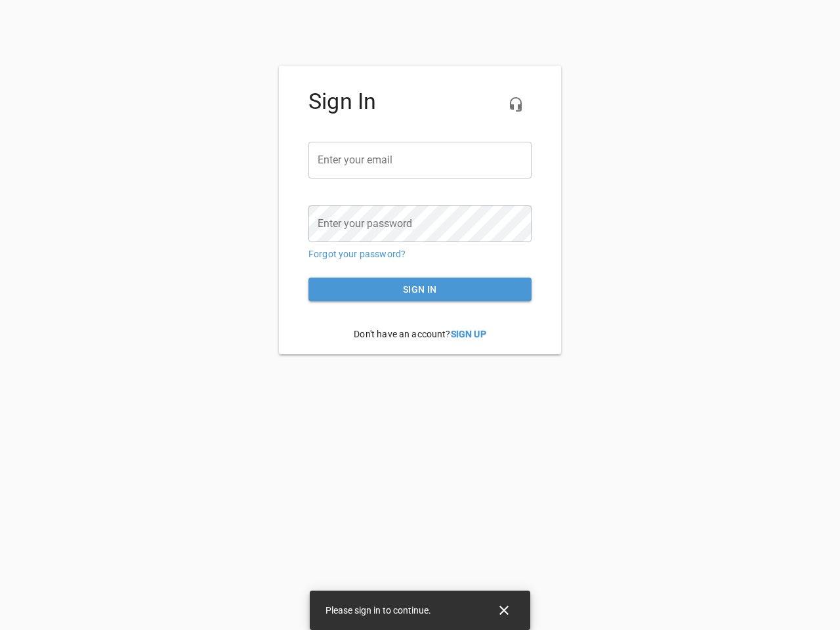  What do you see at coordinates (469, 334) in the screenshot?
I see `a: Sign Up` at bounding box center [469, 334].